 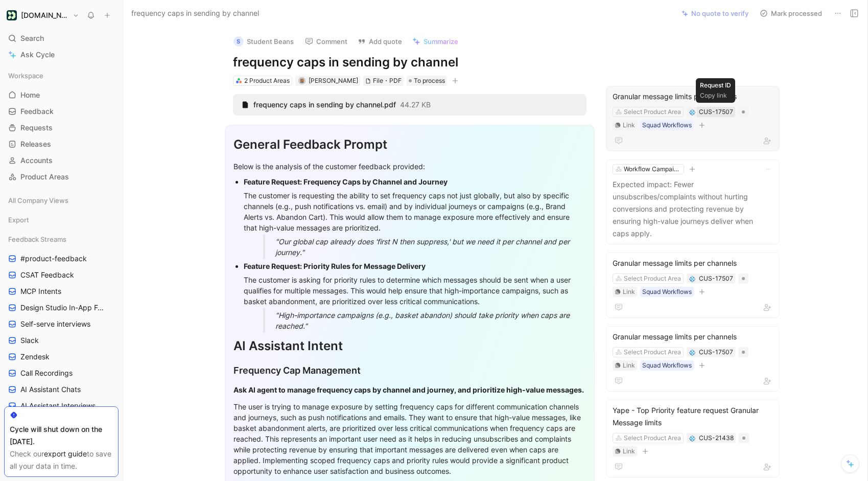 What do you see at coordinates (436, 41) in the screenshot?
I see `button: Summarize` at bounding box center [436, 41].